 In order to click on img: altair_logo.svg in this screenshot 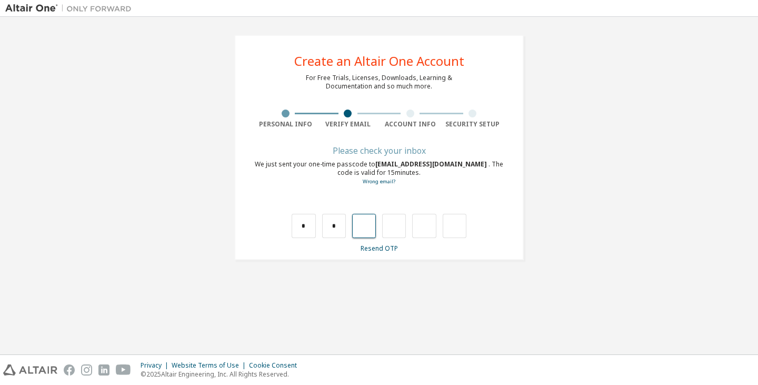, I will do `click(30, 370)`.